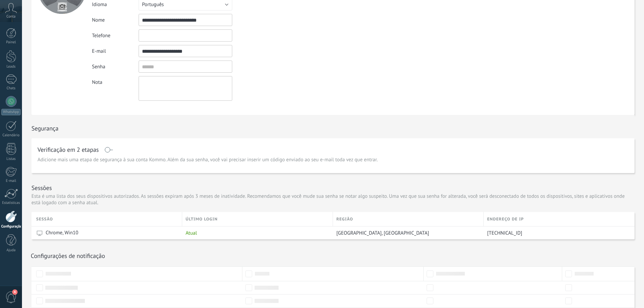  Describe the element at coordinates (62, 232) in the screenshot. I see `span: Chrome, Win10` at that location.